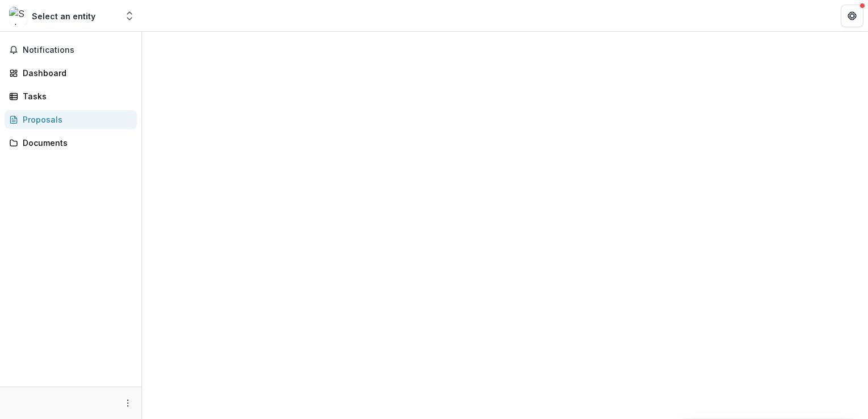  I want to click on button: Notifications, so click(70, 50).